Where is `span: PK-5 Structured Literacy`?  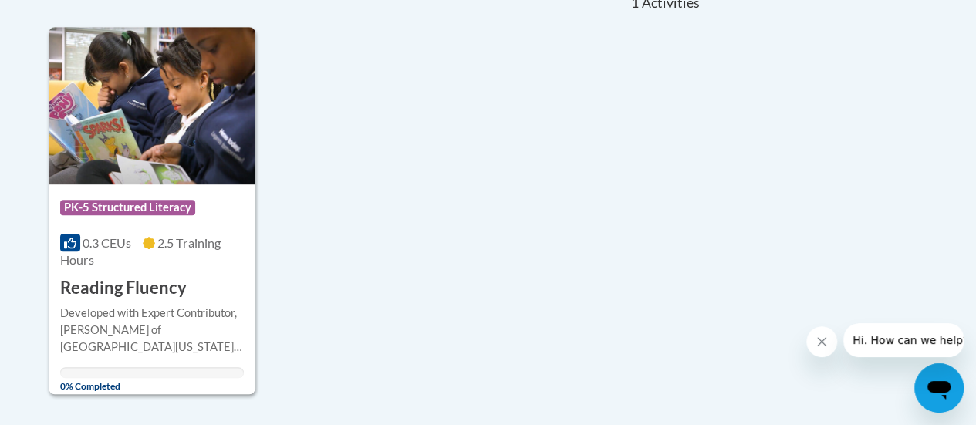
span: PK-5 Structured Literacy is located at coordinates (127, 207).